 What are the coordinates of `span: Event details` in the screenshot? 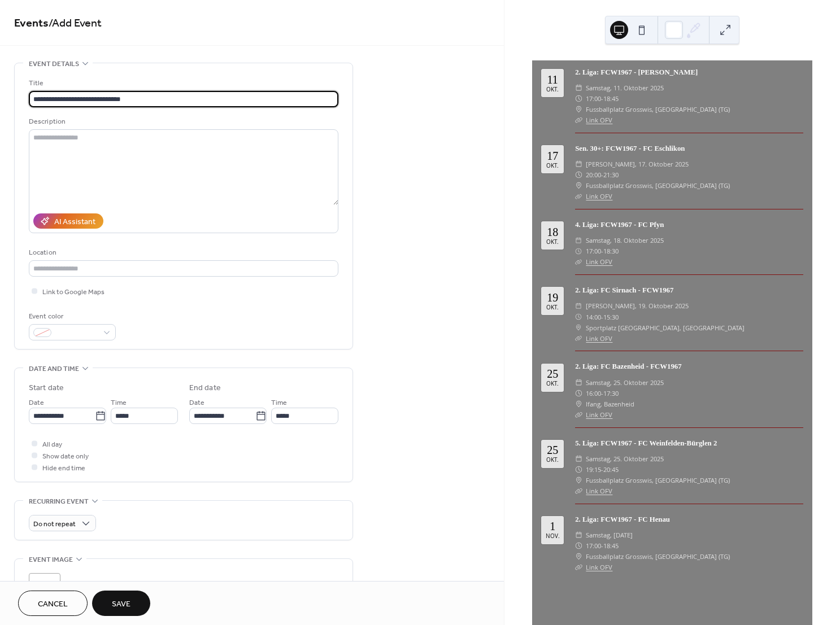 It's located at (54, 64).